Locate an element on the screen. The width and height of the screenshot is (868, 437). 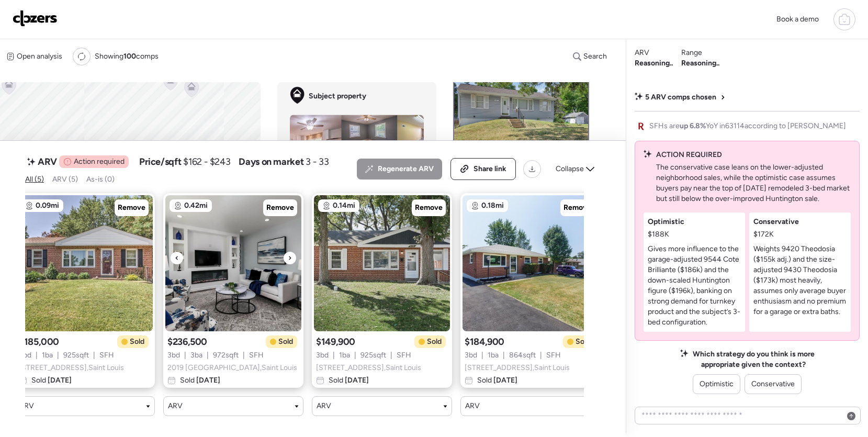
span: up 6.8% is located at coordinates (693, 125).